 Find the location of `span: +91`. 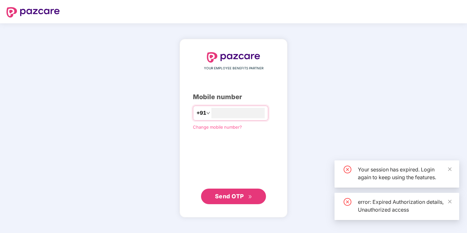

span: +91 is located at coordinates (201, 113).